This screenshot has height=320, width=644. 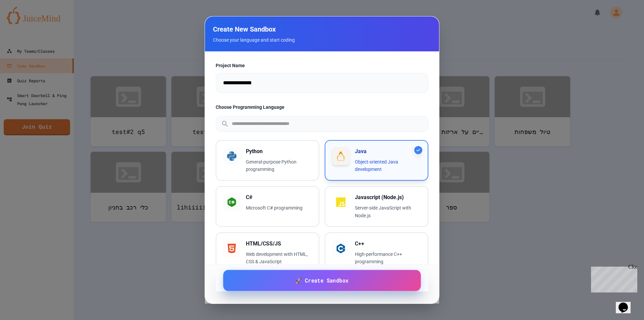 What do you see at coordinates (279, 243) in the screenshot?
I see `h3: HTML/CSS/JS` at bounding box center [279, 243].